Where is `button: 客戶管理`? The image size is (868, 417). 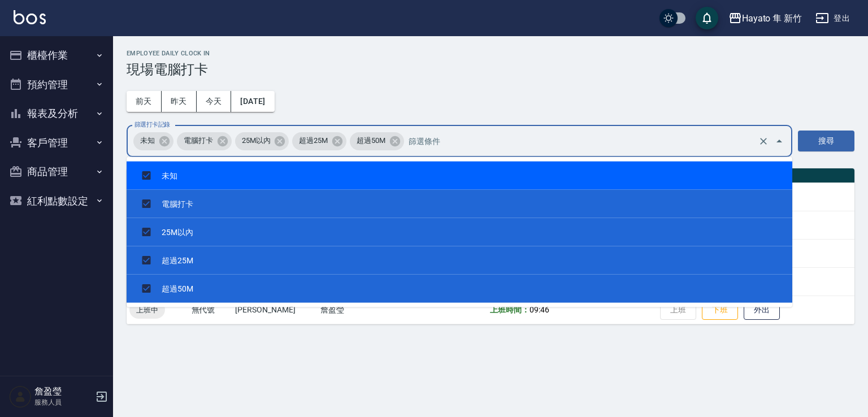 button: 客戶管理 is located at coordinates (57, 143).